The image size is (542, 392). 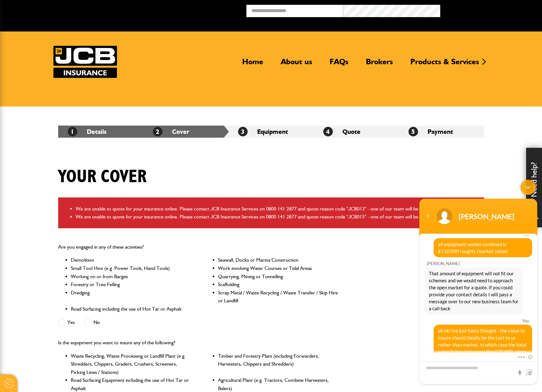 I want to click on span: ah ok! ive just had a thought - the value to insure should ideally be the cost to us rather than ..., so click(x=67, y=168).